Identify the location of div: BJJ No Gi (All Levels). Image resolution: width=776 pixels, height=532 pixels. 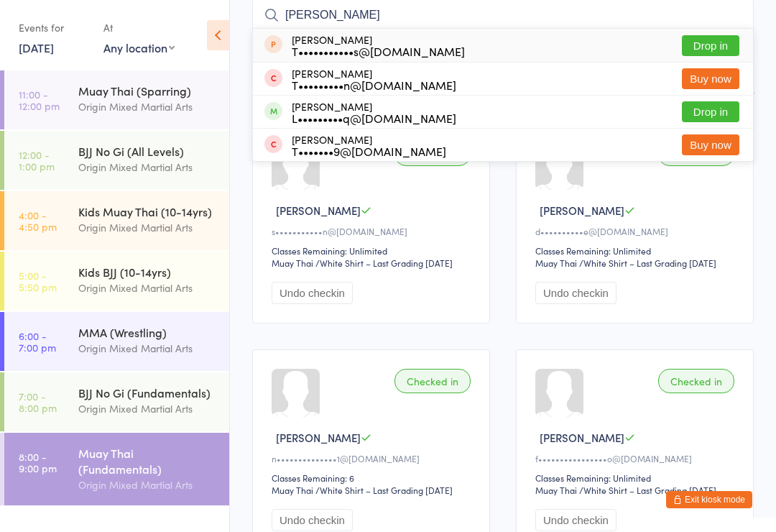
(148, 151).